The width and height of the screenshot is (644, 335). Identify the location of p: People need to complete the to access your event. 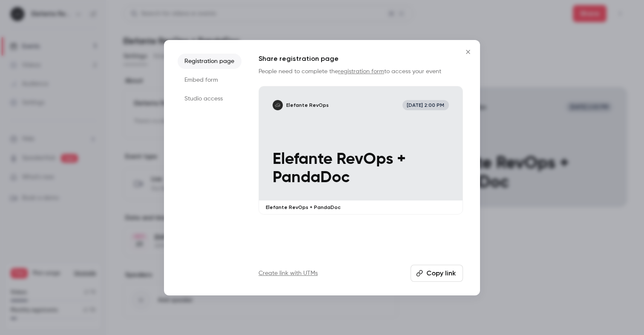
(361, 71).